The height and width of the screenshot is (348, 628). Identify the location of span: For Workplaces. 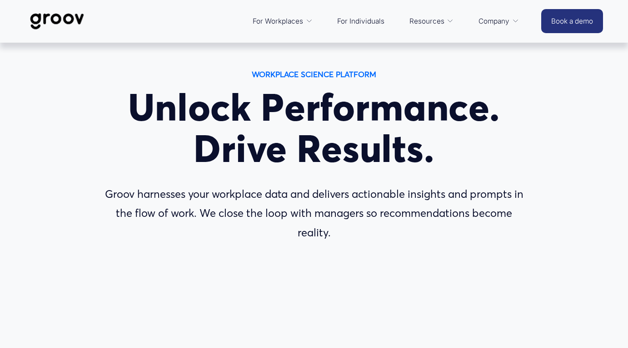
(278, 21).